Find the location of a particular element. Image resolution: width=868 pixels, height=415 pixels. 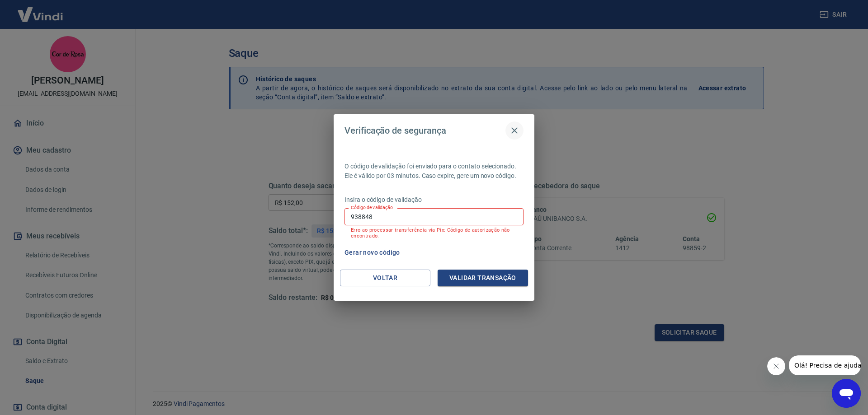

button: Validar transação is located at coordinates (483, 278).